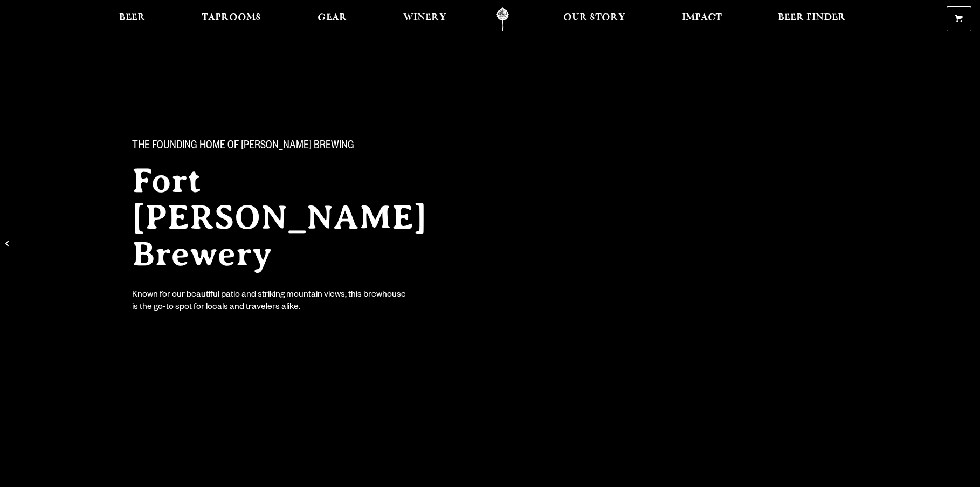 This screenshot has width=980, height=487. What do you see at coordinates (594, 18) in the screenshot?
I see `span: Our Story` at bounding box center [594, 18].